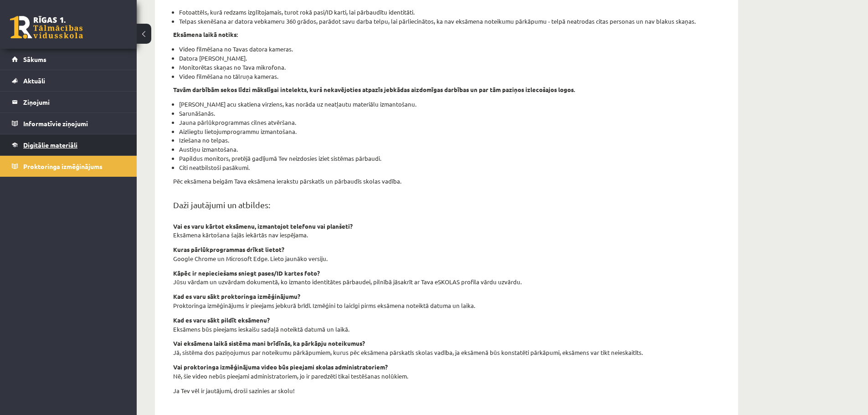 The image size is (868, 415). Describe the element at coordinates (69, 123) in the screenshot. I see `a: Informatīvie ziņojumi` at that location.